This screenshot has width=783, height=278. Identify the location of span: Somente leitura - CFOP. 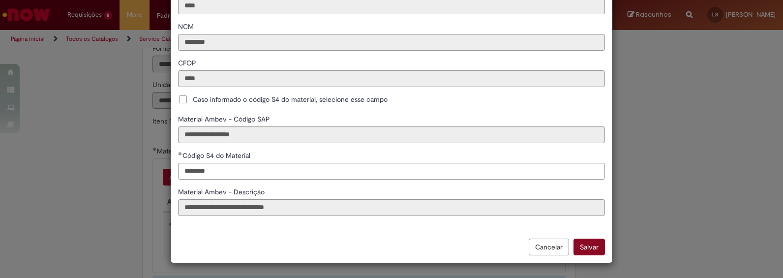
(188, 63).